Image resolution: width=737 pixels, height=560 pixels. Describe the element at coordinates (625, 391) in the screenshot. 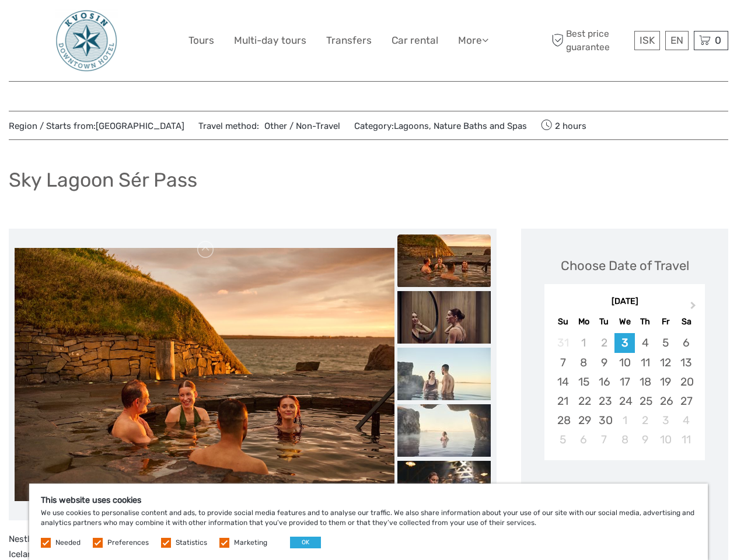

I see `div: month 2025-09` at that location.